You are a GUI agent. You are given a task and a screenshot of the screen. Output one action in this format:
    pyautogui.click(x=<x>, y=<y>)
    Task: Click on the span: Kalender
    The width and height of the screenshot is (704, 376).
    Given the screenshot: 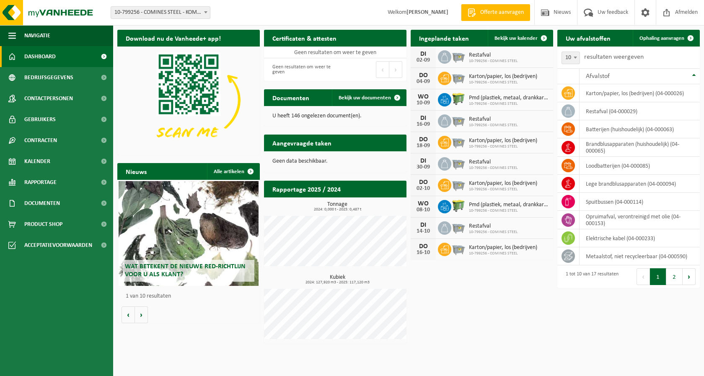 What is the action you would take?
    pyautogui.click(x=37, y=161)
    